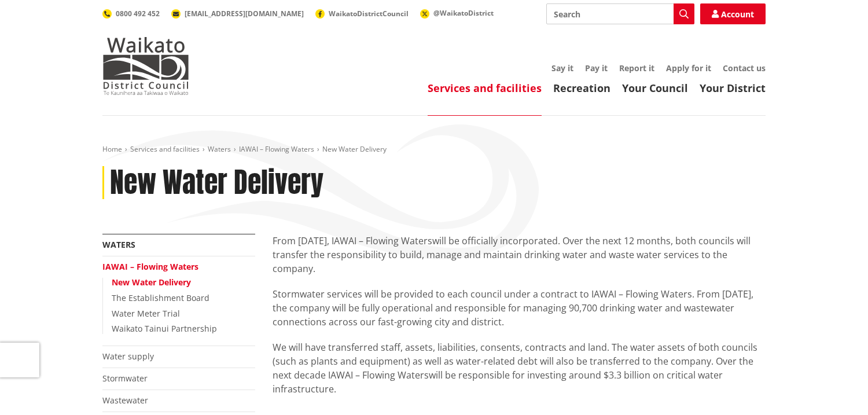 Image resolution: width=868 pixels, height=415 pixels. I want to click on p: Stormwater services will be provided to each council under a contract to IAWAI – Flowing Waters. ..., so click(519, 308).